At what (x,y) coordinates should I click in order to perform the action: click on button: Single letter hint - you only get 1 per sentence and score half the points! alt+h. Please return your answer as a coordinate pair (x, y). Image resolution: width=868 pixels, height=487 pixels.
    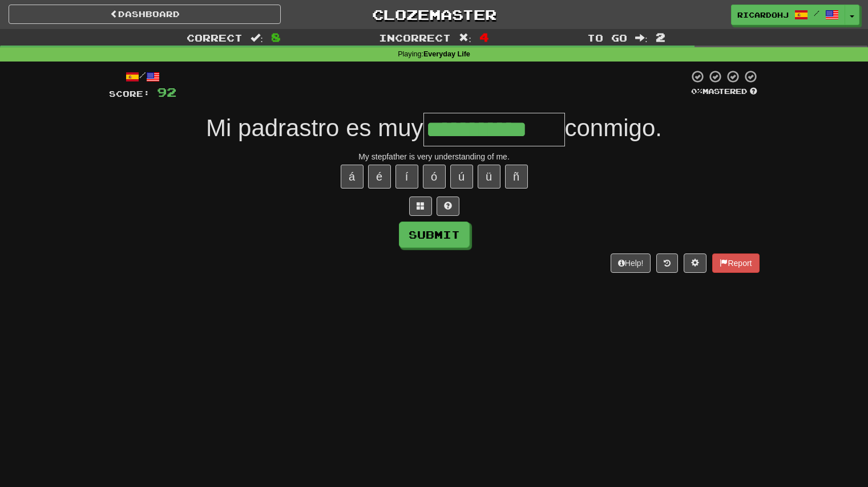
    Looking at the image, I should click on (448, 206).